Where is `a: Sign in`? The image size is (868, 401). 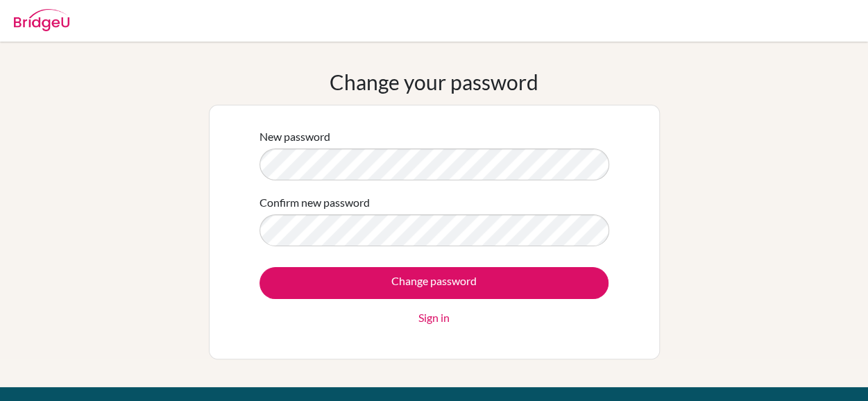
a: Sign in is located at coordinates (433, 318).